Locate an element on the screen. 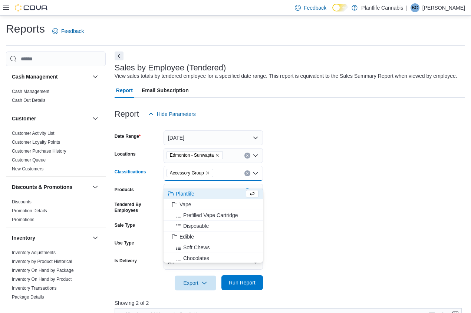 The image size is (471, 313). span: Soft Chews is located at coordinates (197, 248).